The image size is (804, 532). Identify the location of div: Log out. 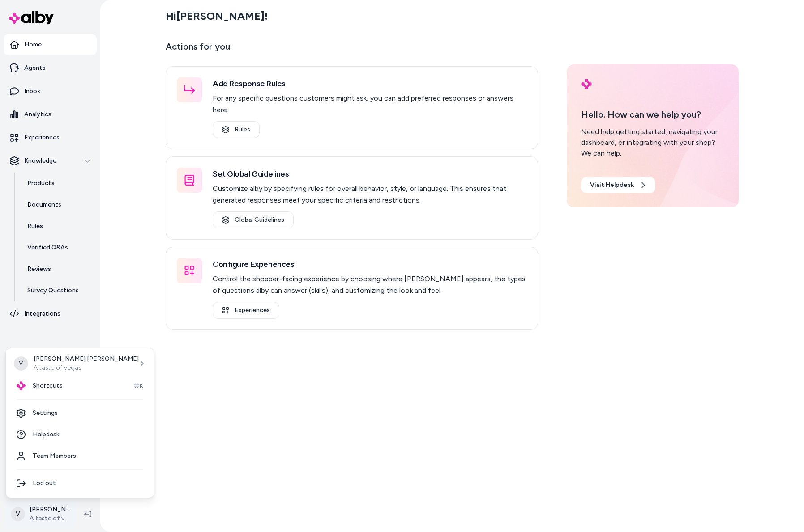
(79, 483).